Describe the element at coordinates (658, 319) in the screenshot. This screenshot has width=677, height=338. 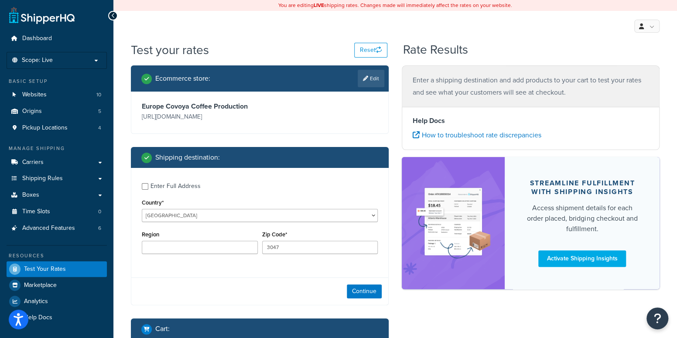
I see `button: Open Resource Center` at that location.